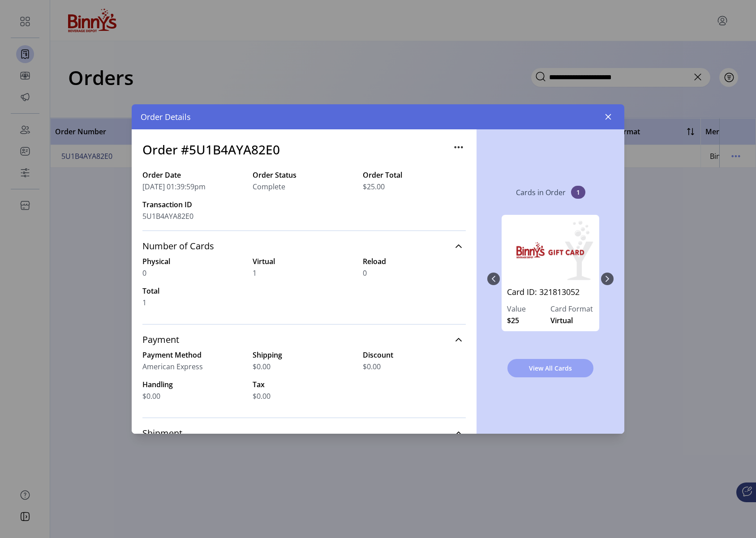  What do you see at coordinates (304, 262) in the screenshot?
I see `label: Virtual` at bounding box center [304, 262].